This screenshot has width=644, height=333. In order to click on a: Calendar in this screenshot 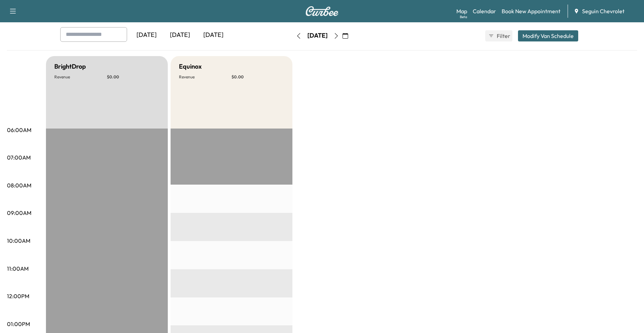, I will do `click(484, 11)`.